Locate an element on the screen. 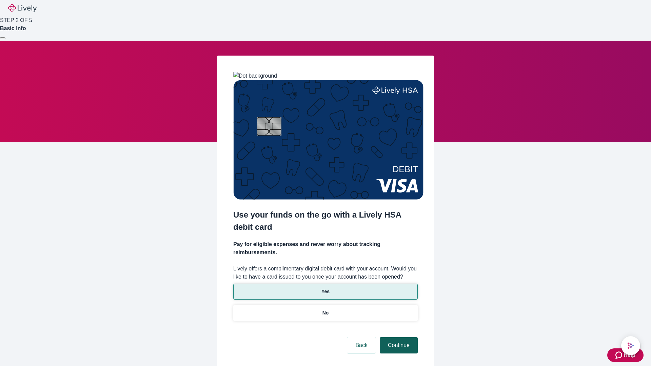  button: Back is located at coordinates (361, 345).